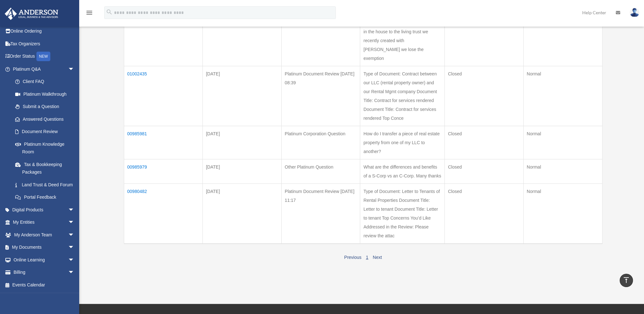 This screenshot has height=314, width=644. What do you see at coordinates (163, 96) in the screenshot?
I see `td: 01002435` at bounding box center [163, 96].